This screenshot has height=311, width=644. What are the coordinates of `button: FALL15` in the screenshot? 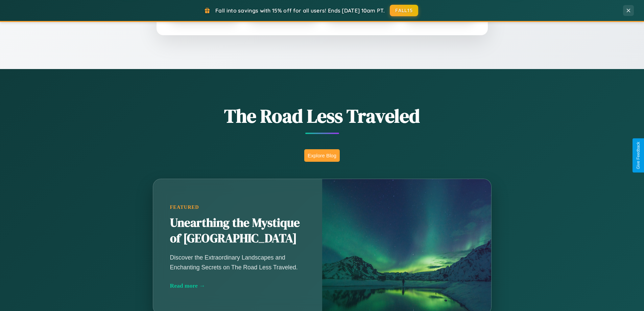 It's located at (404, 10).